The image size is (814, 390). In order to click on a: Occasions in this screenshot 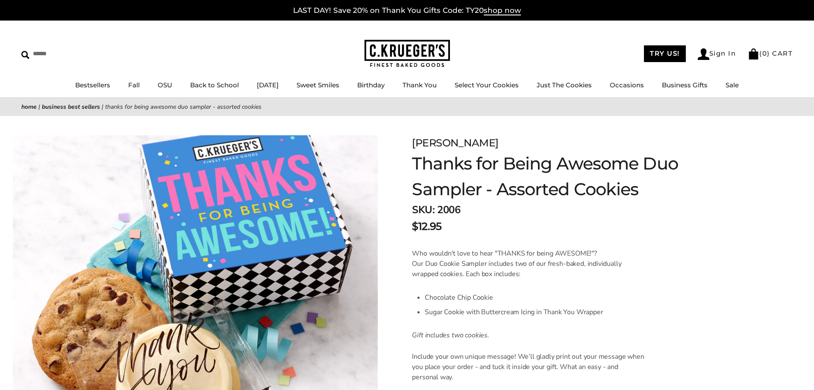, I will do `click(627, 85)`.